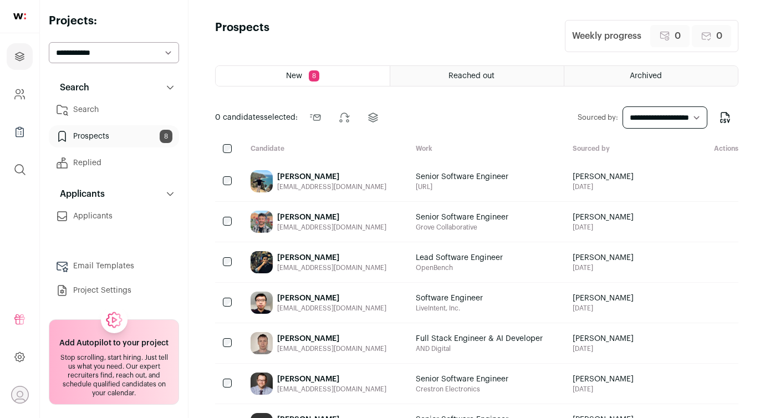 This screenshot has height=418, width=765. I want to click on span: Full Stack Engineer & AI Developer, so click(479, 339).